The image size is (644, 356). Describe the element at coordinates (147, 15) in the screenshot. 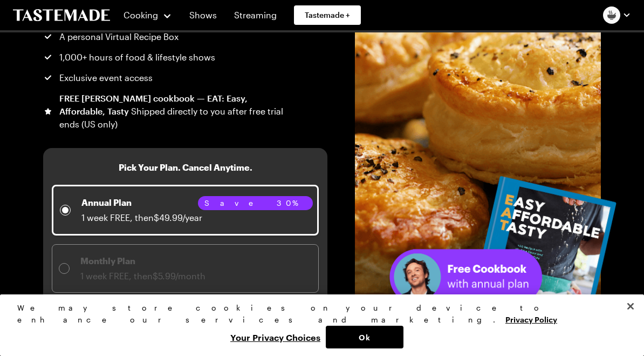

I see `button: Cooking` at that location.